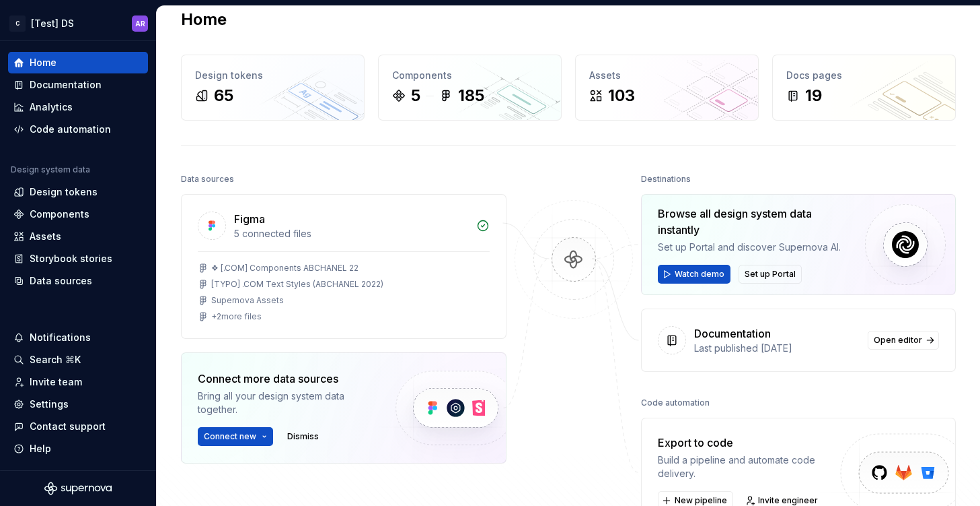  Describe the element at coordinates (78, 236) in the screenshot. I see `a: Assets` at that location.